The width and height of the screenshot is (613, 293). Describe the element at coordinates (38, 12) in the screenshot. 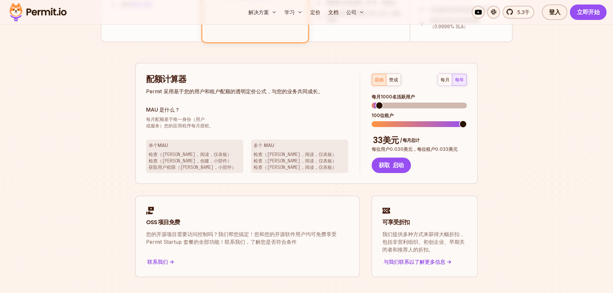

I see `img: 许可证标志` at that location.